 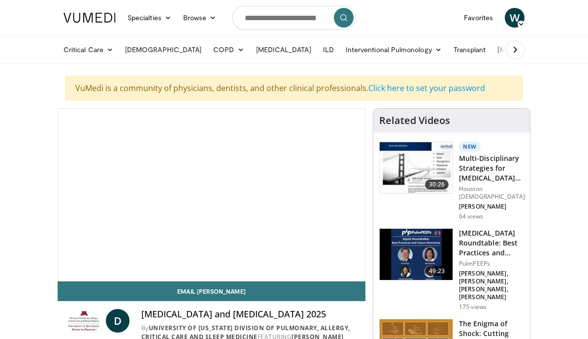 I want to click on video-js: Video Player, so click(x=211, y=195).